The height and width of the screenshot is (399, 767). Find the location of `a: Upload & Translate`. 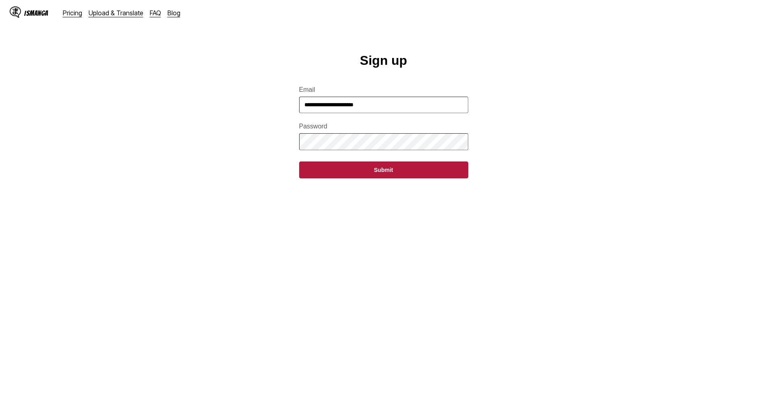

a: Upload & Translate is located at coordinates (116, 13).